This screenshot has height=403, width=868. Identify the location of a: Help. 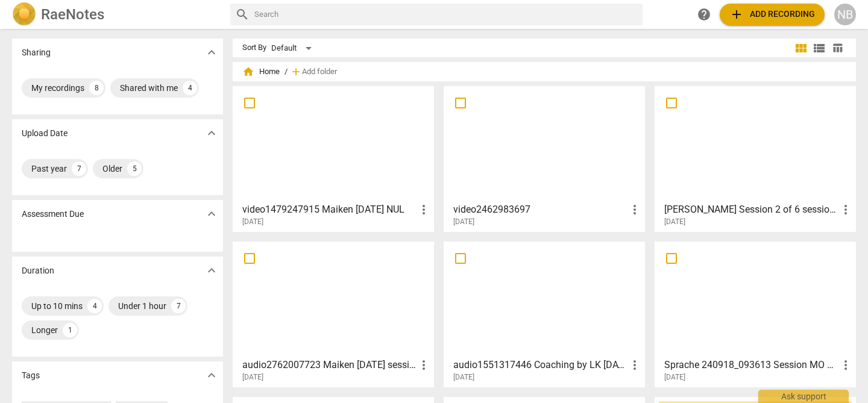
(704, 15).